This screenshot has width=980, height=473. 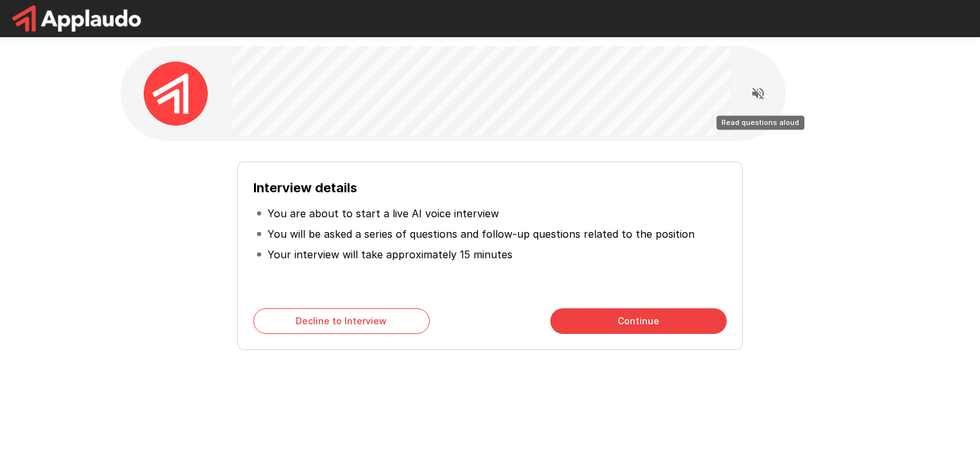 I want to click on button: Read questions aloud, so click(x=758, y=94).